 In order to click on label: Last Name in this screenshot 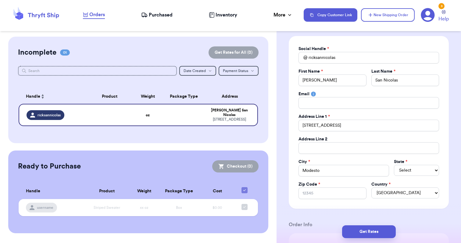, I will do `click(383, 71)`.